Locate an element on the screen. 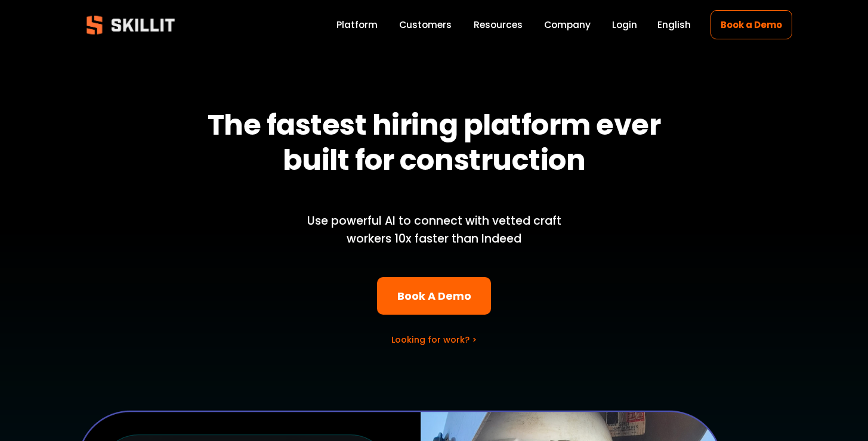 The height and width of the screenshot is (441, 868). a: Book a Demo is located at coordinates (751, 25).